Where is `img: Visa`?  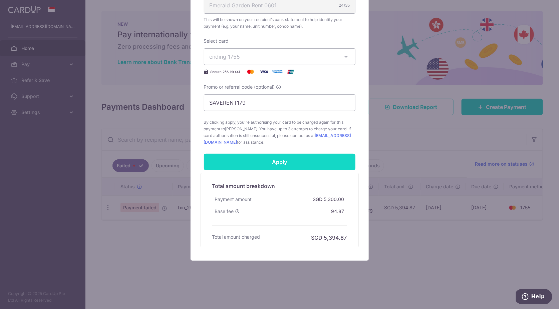
img: Visa is located at coordinates (264, 72).